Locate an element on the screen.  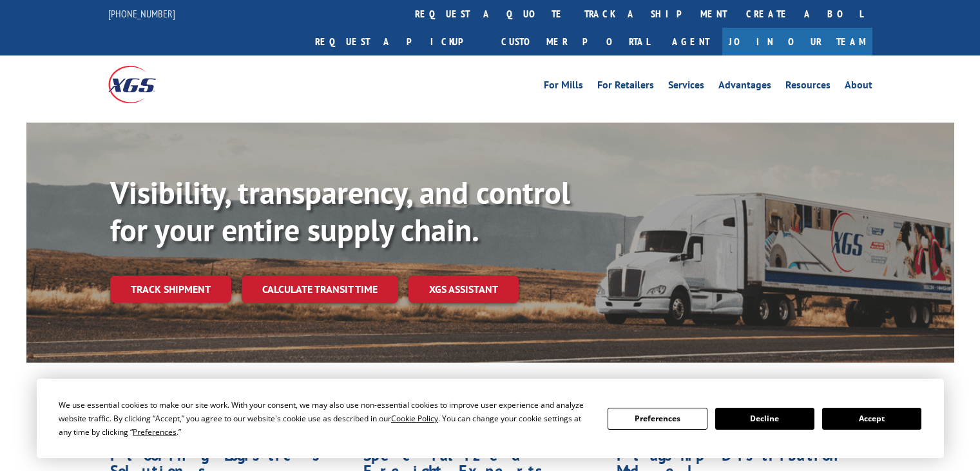
a: Services is located at coordinates (686, 87).